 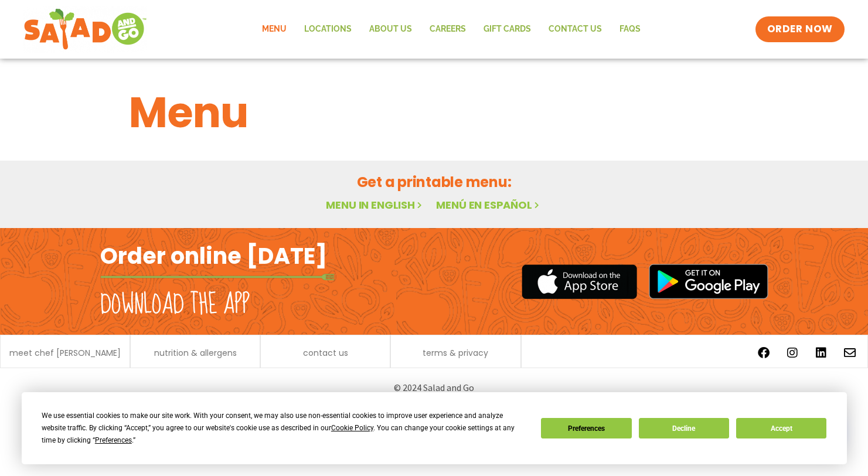 What do you see at coordinates (325, 353) in the screenshot?
I see `span: contact us` at bounding box center [325, 353].